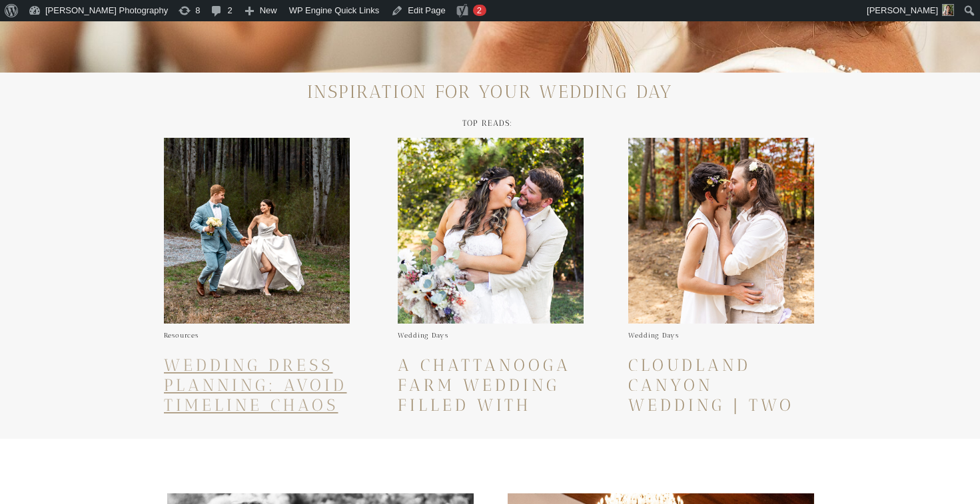 The image size is (980, 504). Describe the element at coordinates (490, 230) in the screenshot. I see `img: The bride leans back into the groom’s arms, both of them grinning as they share a quiet moment su...` at that location.